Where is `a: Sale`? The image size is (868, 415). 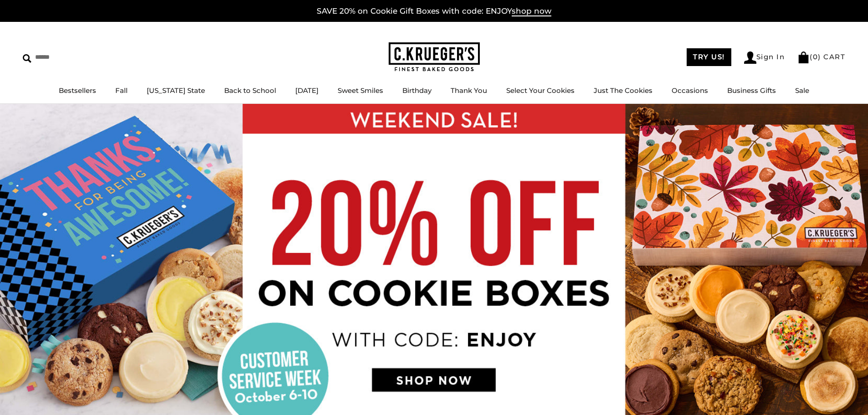 a: Sale is located at coordinates (802, 90).